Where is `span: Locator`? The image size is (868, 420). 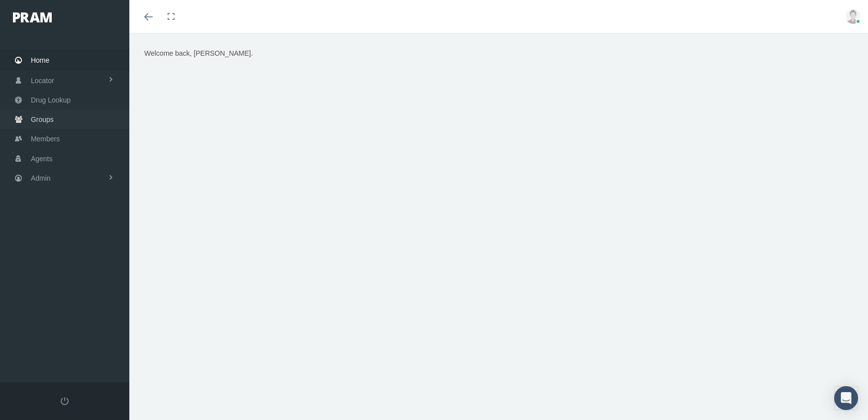
span: Locator is located at coordinates (42, 81).